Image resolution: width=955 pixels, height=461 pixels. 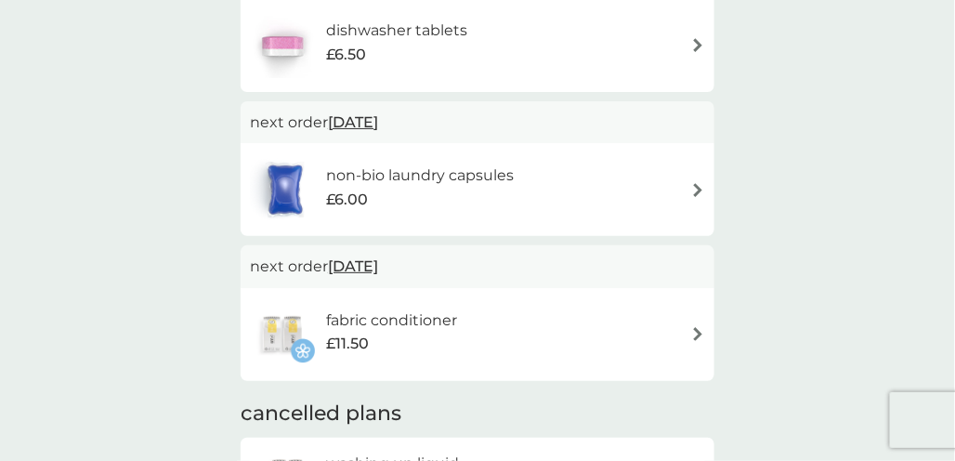 I want to click on span: £11.50, so click(x=348, y=344).